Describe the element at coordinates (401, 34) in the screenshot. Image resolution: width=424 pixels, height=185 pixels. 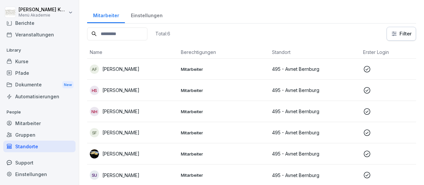
I see `div: Filter` at that location.